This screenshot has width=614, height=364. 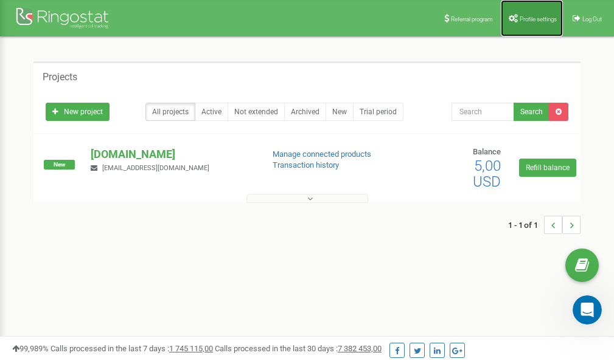 What do you see at coordinates (59, 77) in the screenshot?
I see `h5: Projects` at bounding box center [59, 77].